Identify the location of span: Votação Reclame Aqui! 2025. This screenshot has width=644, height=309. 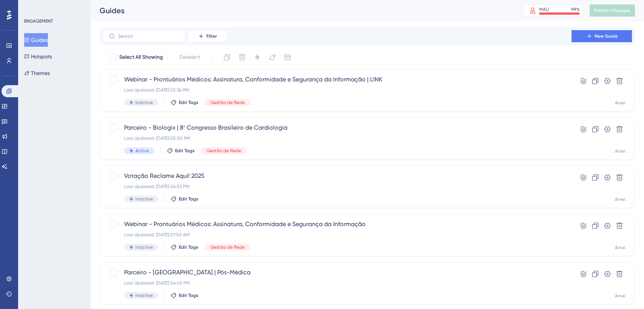
(337, 176).